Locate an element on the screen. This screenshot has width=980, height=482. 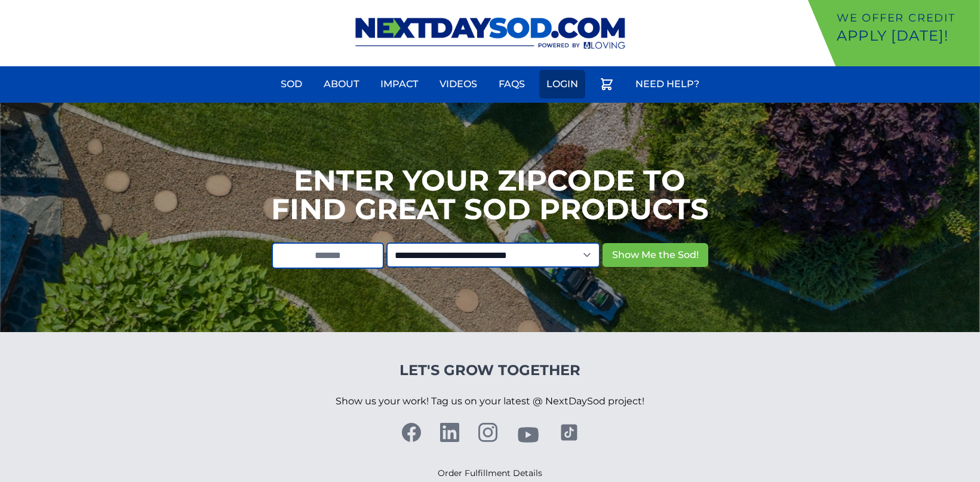
a: FAQs is located at coordinates (512, 84).